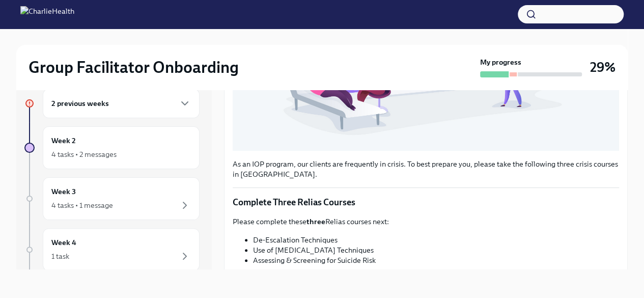  What do you see at coordinates (64, 141) in the screenshot?
I see `h6: Week 2` at bounding box center [64, 141].